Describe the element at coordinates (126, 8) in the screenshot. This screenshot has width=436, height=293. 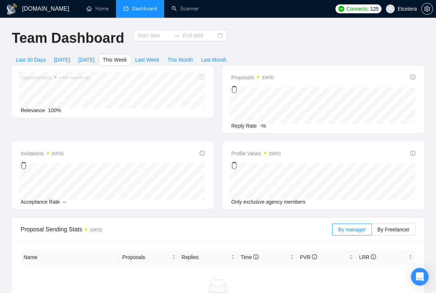
I see `span: dashboard` at that location.